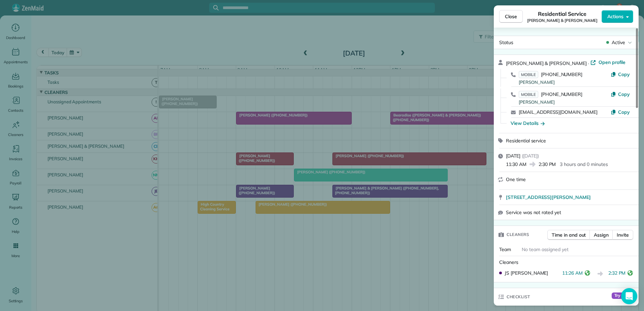 This screenshot has width=644, height=311. What do you see at coordinates (615, 16) in the screenshot?
I see `span: Actions` at bounding box center [615, 16].